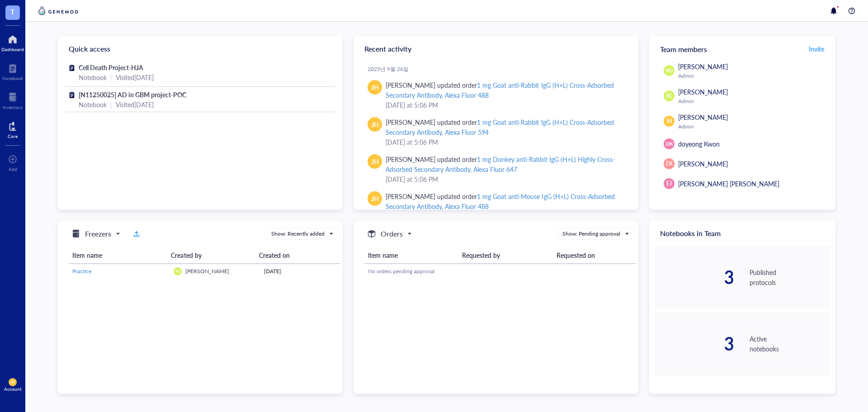 The image size is (868, 412). What do you see at coordinates (699, 144) in the screenshot?
I see `span: doyeong Kwon` at bounding box center [699, 144].